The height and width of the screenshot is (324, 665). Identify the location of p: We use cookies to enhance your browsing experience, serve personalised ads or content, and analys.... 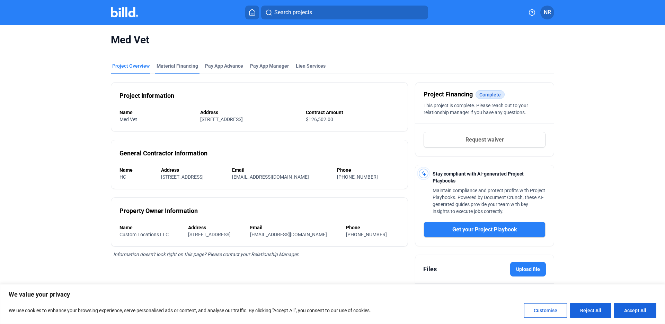
(190, 310).